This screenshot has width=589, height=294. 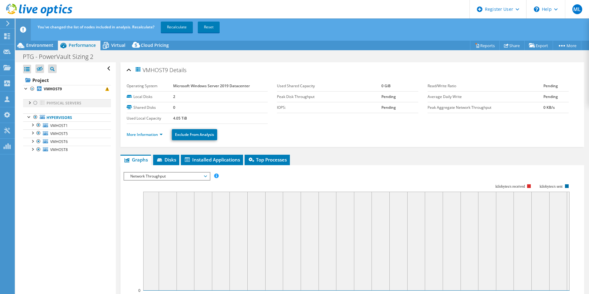 What do you see at coordinates (511, 187) in the screenshot?
I see `text: kilobytes/s received` at bounding box center [511, 187].